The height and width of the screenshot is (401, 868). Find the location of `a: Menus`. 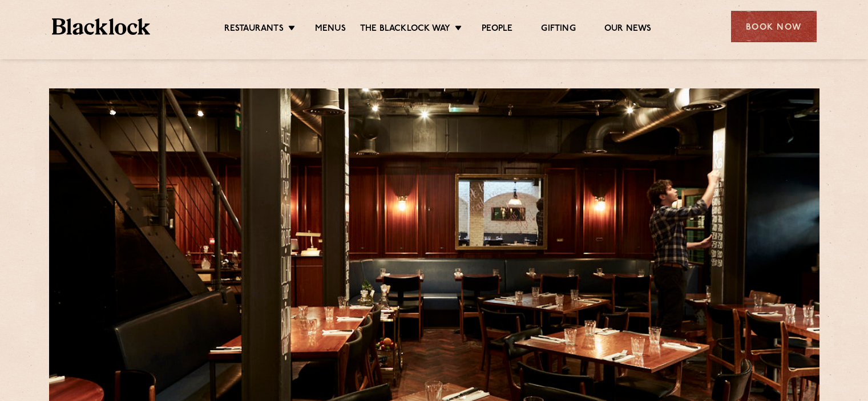

a: Menus is located at coordinates (330, 30).